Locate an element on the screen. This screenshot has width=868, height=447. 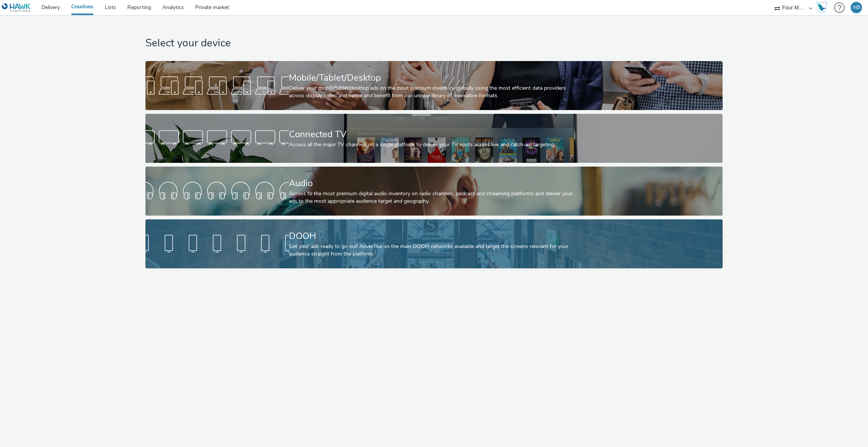
a: AudioAccess to the most premium digital audio inventory on radio channels, podcast and streaming ... is located at coordinates (434, 191).